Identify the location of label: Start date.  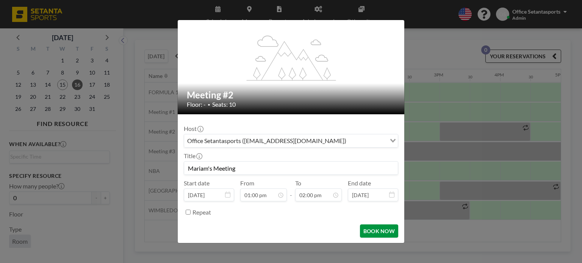
(197, 183).